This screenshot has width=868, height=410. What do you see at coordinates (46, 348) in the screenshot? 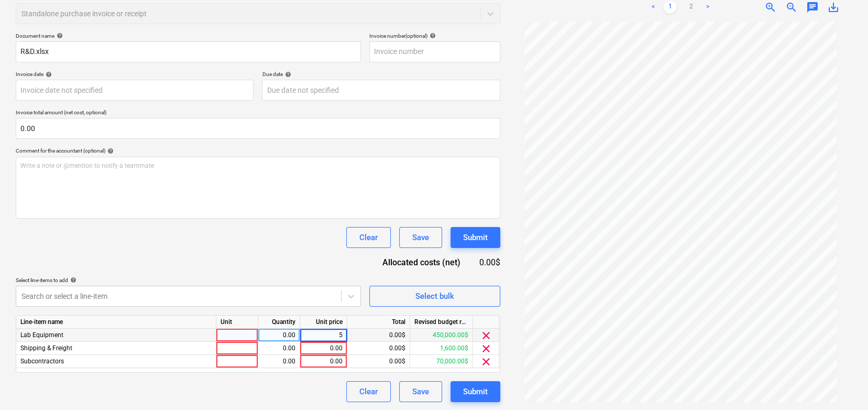
I see `span: Shipping & Freight` at bounding box center [46, 348].